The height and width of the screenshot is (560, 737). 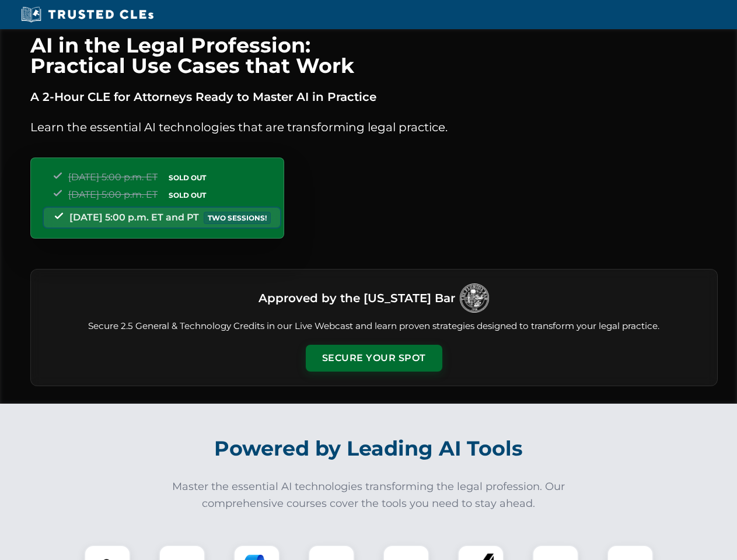 I want to click on p: Master the essential AI technologies transforming the legal profession. Our comprehensive courses..., so click(x=369, y=496).